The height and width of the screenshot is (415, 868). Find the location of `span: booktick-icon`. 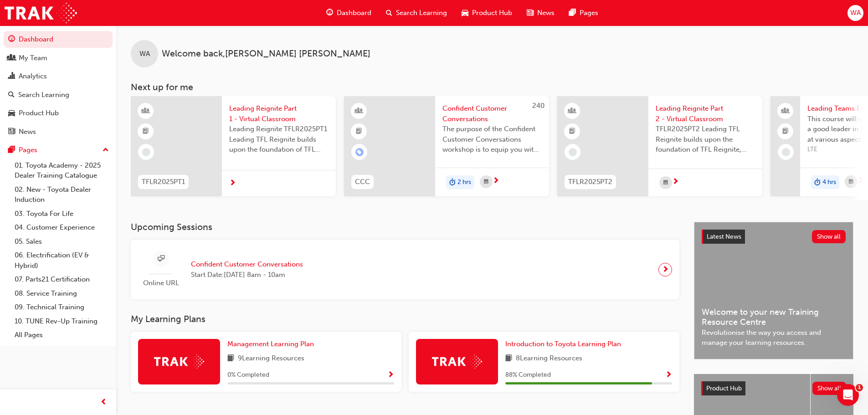

span: booktick-icon is located at coordinates (146, 131).